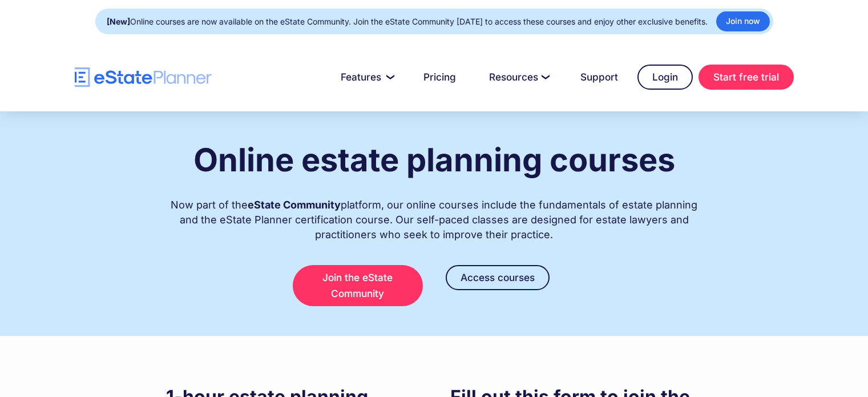  Describe the element at coordinates (599, 77) in the screenshot. I see `a: Support` at that location.